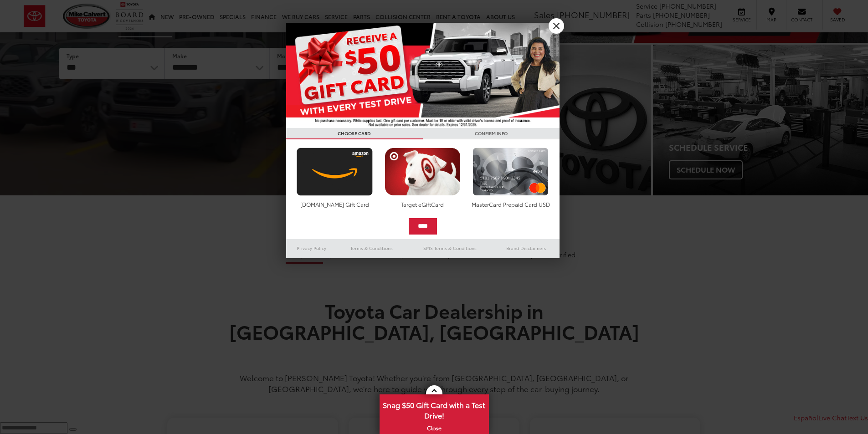 Image resolution: width=868 pixels, height=434 pixels. What do you see at coordinates (354, 133) in the screenshot?
I see `h3: CHOOSE CARD` at bounding box center [354, 133].